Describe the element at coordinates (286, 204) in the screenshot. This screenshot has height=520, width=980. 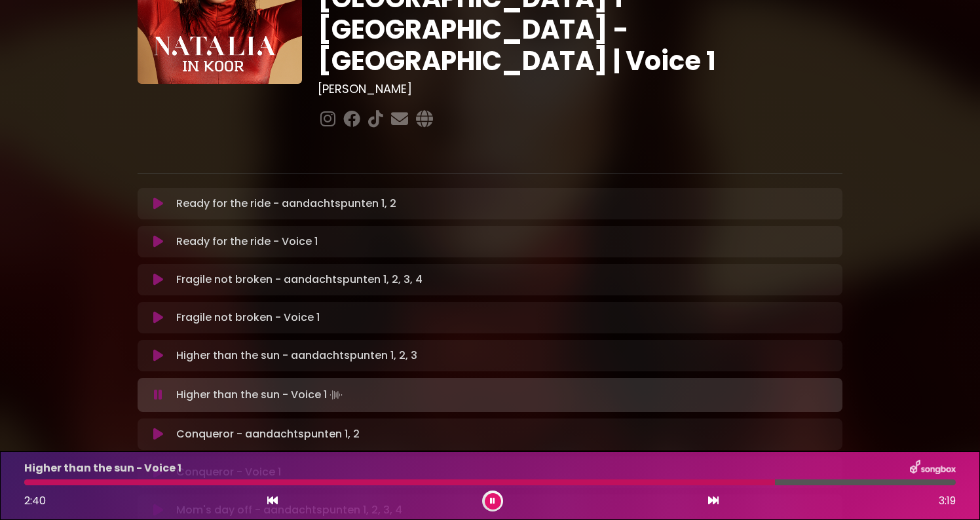
I see `p: Ready for the ride - aandachtspunten 1, 2` at that location.